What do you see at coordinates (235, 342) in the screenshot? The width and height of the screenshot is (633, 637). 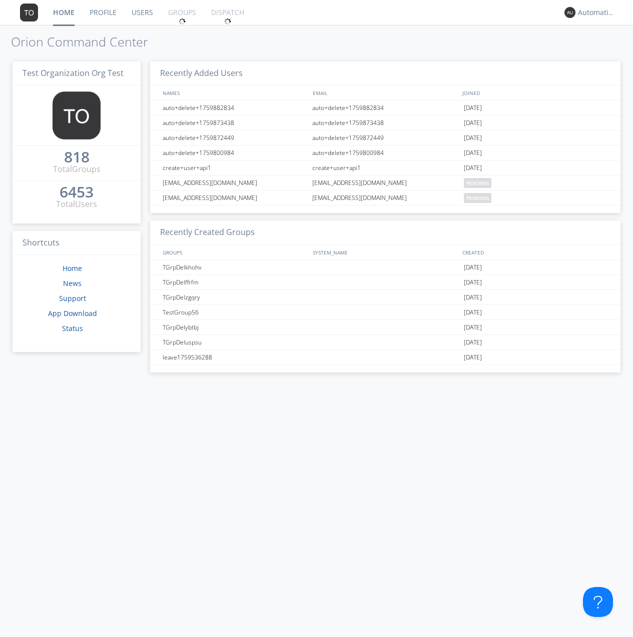 I see `div: TGrpDeluspsu` at bounding box center [235, 342].